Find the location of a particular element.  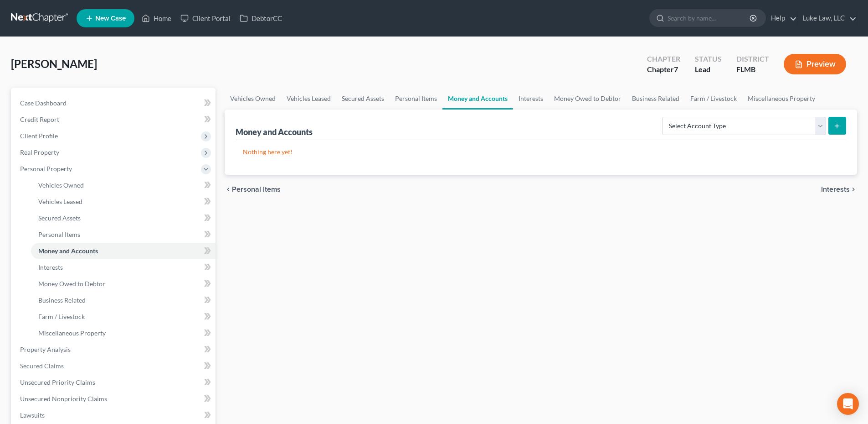

span: Real Property is located at coordinates (40, 152).